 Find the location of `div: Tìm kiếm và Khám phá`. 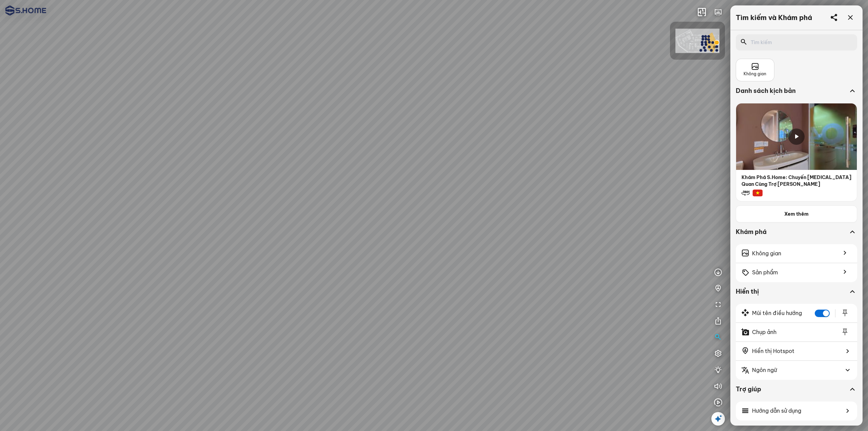

div: Tìm kiếm và Khám phá is located at coordinates (773, 18).